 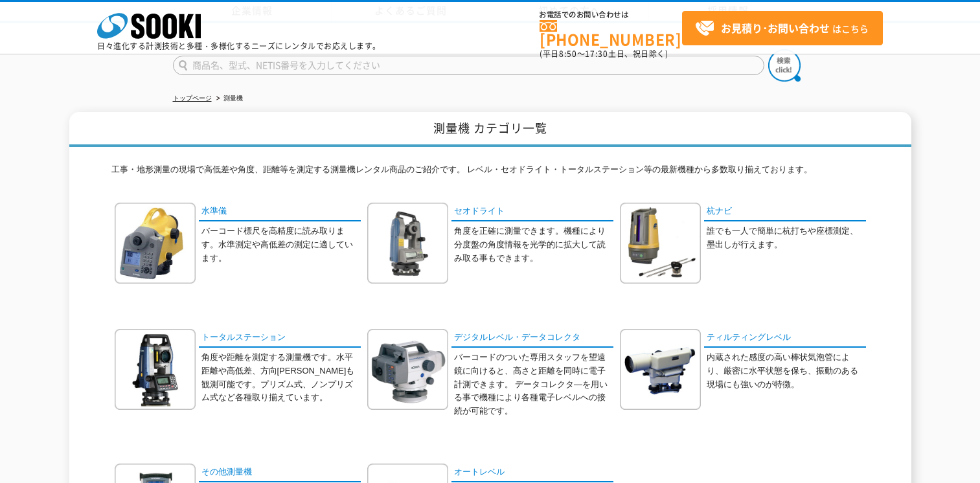 What do you see at coordinates (280, 338) in the screenshot?
I see `a: トータルステーション` at bounding box center [280, 338].